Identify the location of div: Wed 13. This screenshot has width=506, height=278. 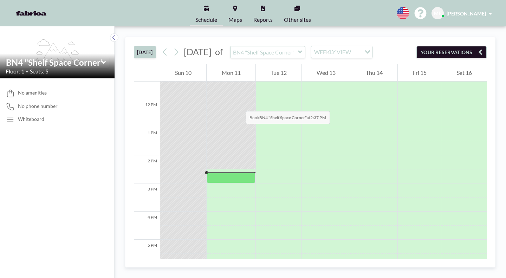
(326, 73).